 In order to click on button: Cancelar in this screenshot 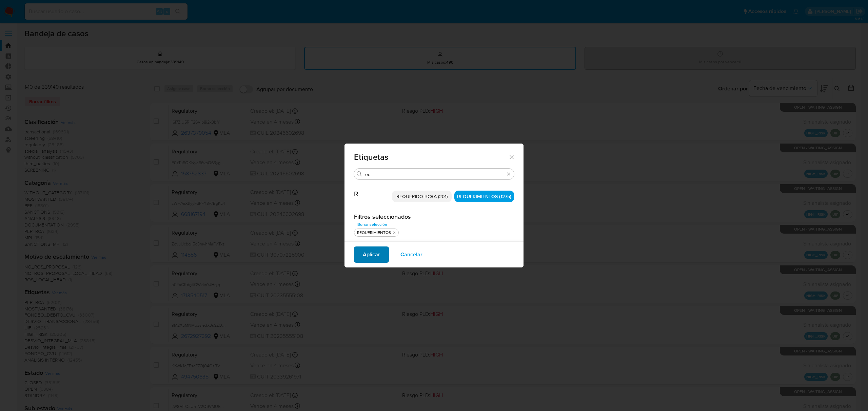, I will do `click(411, 254)`.